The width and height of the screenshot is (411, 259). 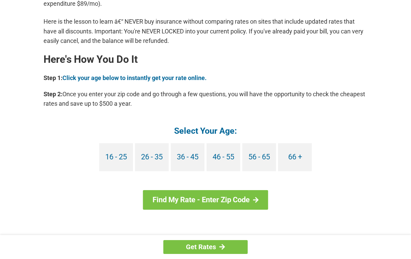 What do you see at coordinates (205, 130) in the screenshot?
I see `h4: Select Your Age:` at bounding box center [205, 130].